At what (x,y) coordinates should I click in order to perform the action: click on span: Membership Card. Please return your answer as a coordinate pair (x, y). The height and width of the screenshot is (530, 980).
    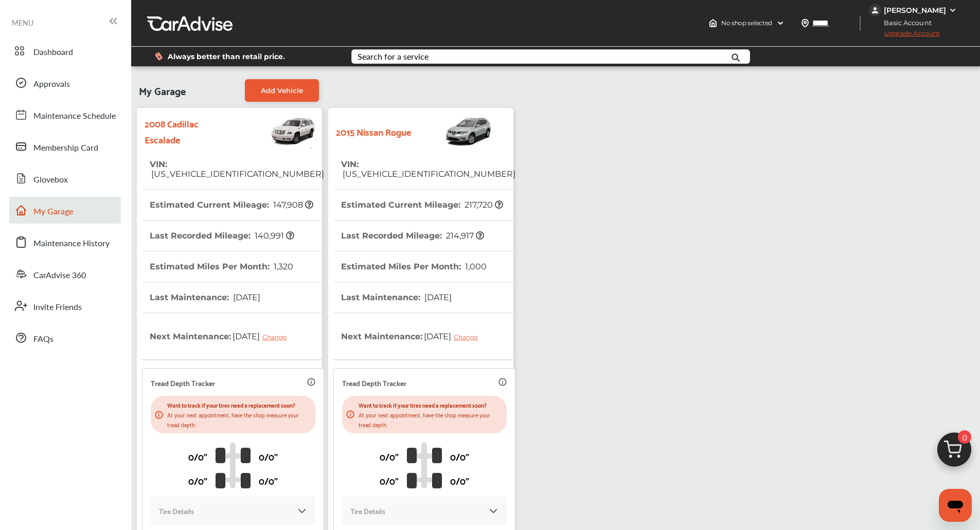
    Looking at the image, I should click on (66, 148).